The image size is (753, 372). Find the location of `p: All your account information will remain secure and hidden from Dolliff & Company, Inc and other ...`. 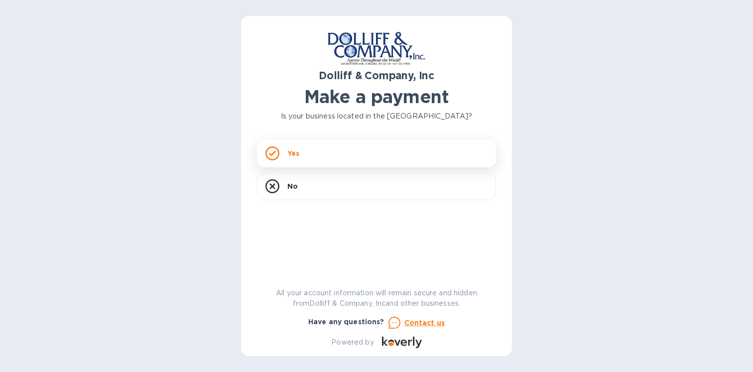

p: All your account information will remain secure and hidden from Dolliff & Company, Inc and other ... is located at coordinates (377, 298).